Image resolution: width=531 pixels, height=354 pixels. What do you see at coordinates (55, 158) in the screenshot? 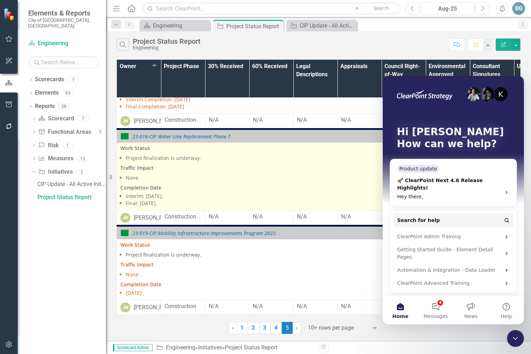
I see `a: Measures` at bounding box center [55, 158].